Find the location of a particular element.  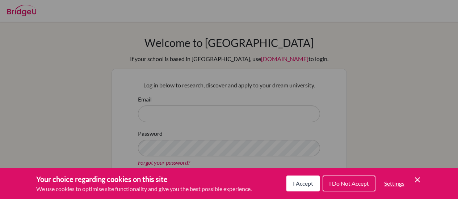

button: Settings is located at coordinates (394, 184).